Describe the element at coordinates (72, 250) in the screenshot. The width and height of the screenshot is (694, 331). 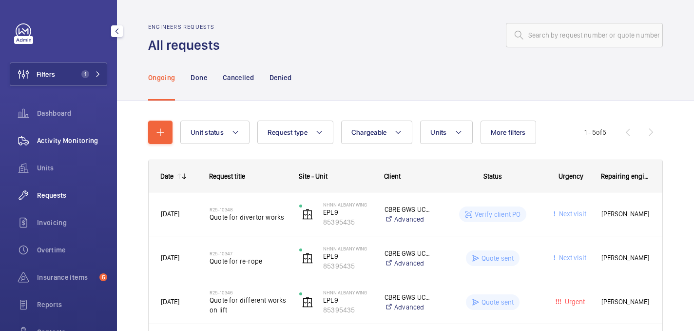
I see `span: Overtime` at that location.